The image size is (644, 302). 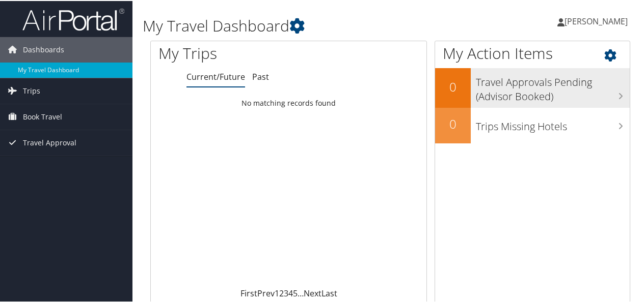 What do you see at coordinates (276, 293) in the screenshot?
I see `a: 1` at bounding box center [276, 293].